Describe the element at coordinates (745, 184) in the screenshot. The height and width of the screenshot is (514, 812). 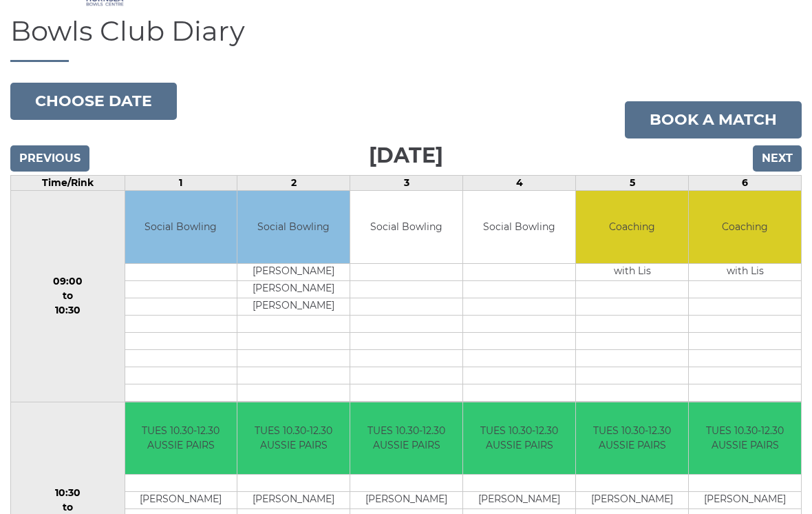
I see `td: 6` at that location.